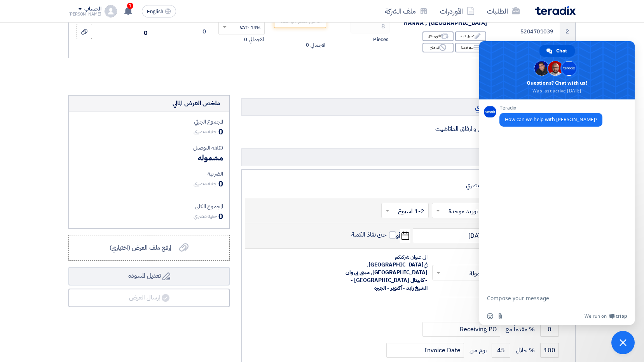 The height and width of the screenshot is (362, 644). Describe the element at coordinates (471, 47) in the screenshot. I see `div: بنود فرعية` at that location.